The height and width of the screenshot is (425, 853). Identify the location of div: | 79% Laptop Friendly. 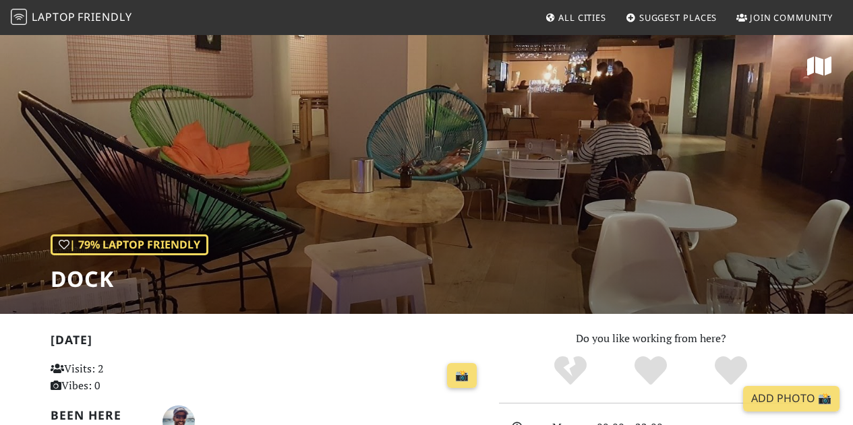
(129, 245).